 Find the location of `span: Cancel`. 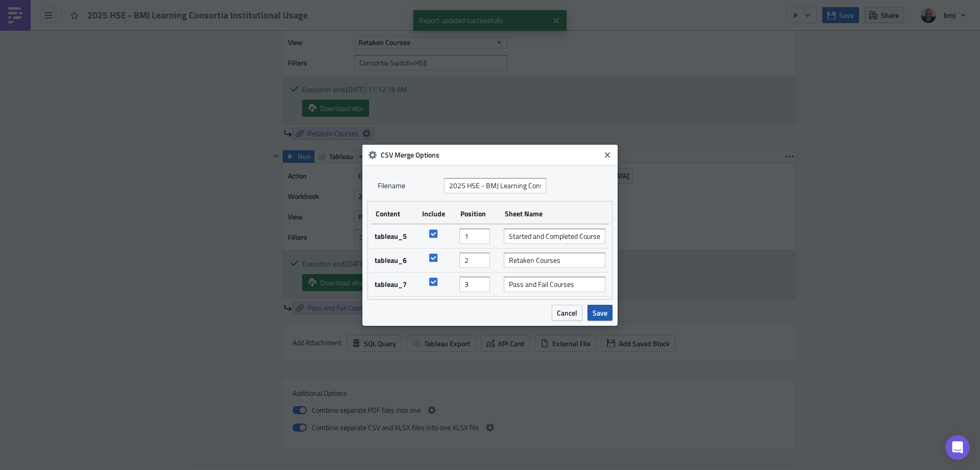

span: Cancel is located at coordinates (567, 312).